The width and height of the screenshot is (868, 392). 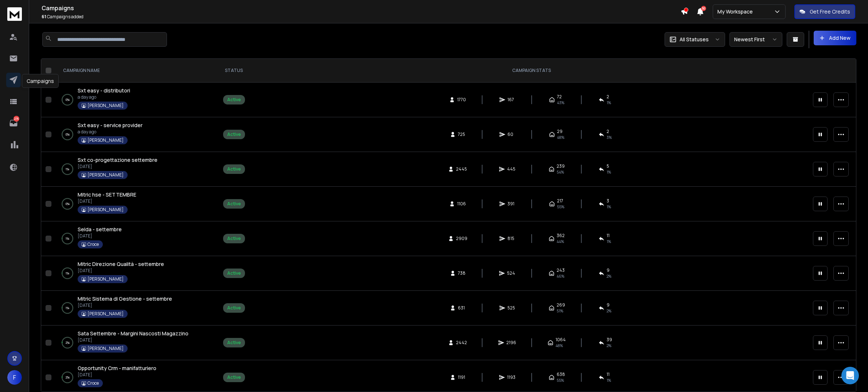 I want to click on span: 1064, so click(x=561, y=340).